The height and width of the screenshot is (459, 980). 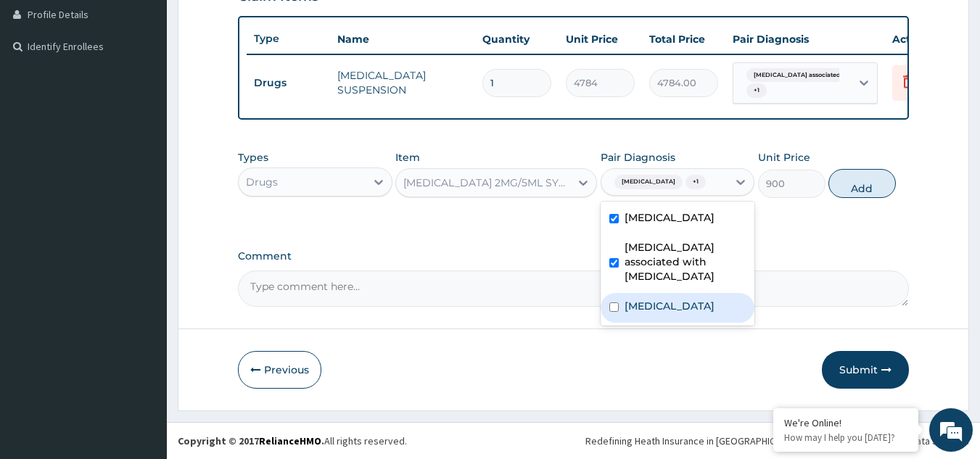 What do you see at coordinates (160, 91) in the screenshot?
I see `div: Chat with us now` at bounding box center [160, 91].